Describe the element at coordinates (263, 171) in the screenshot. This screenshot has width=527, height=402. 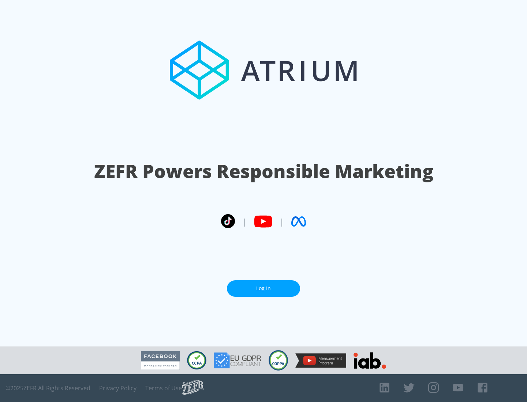
I see `h1: ZEFR Powers Responsible Marketing` at that location.